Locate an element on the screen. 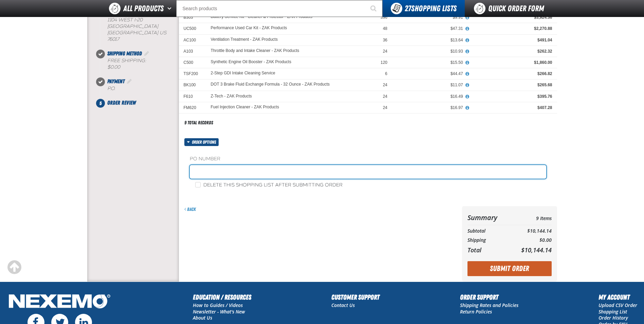  div: $266.82 is located at coordinates (512, 74).